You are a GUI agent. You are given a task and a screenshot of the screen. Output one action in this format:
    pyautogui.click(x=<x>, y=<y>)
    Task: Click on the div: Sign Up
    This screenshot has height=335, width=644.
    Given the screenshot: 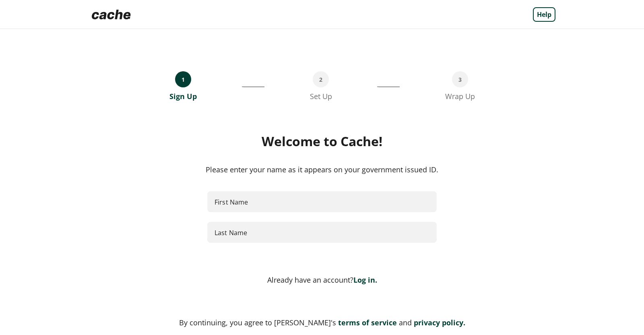 What is the action you would take?
    pyautogui.click(x=183, y=96)
    